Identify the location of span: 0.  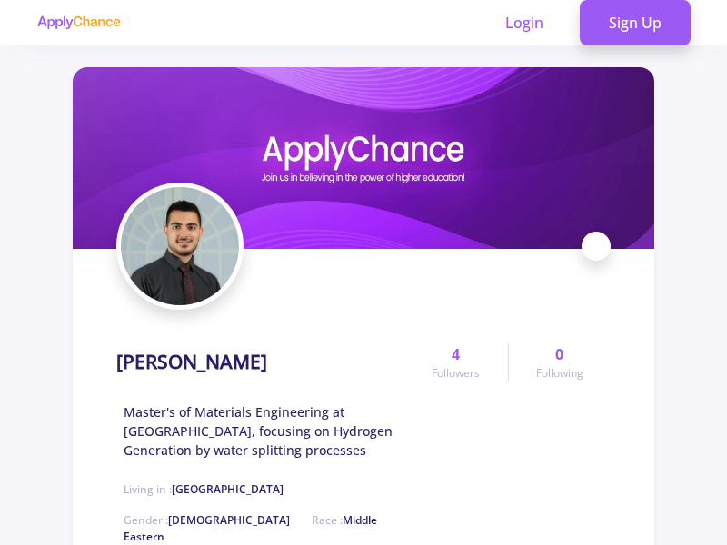
(559, 354).